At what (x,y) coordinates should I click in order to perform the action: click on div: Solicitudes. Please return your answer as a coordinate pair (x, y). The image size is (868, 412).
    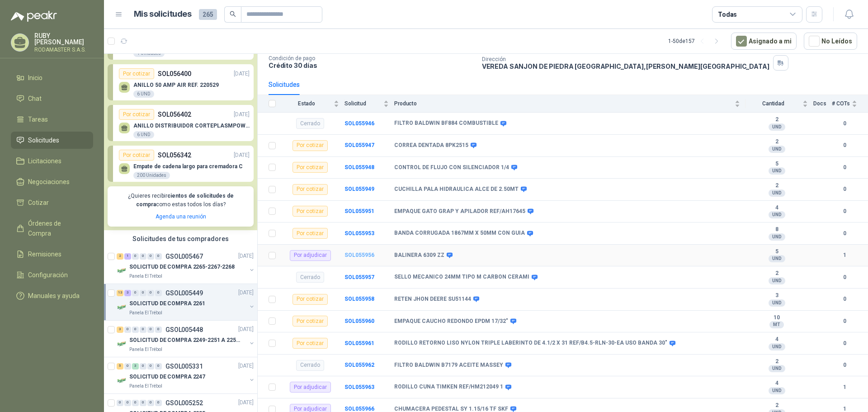
    Looking at the image, I should click on (284, 84).